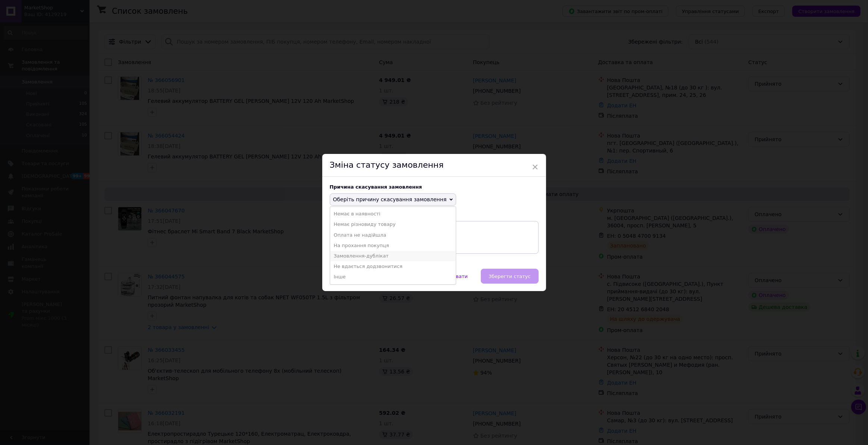 The width and height of the screenshot is (868, 445). I want to click on li: Замовлення-дублікат, so click(393, 256).